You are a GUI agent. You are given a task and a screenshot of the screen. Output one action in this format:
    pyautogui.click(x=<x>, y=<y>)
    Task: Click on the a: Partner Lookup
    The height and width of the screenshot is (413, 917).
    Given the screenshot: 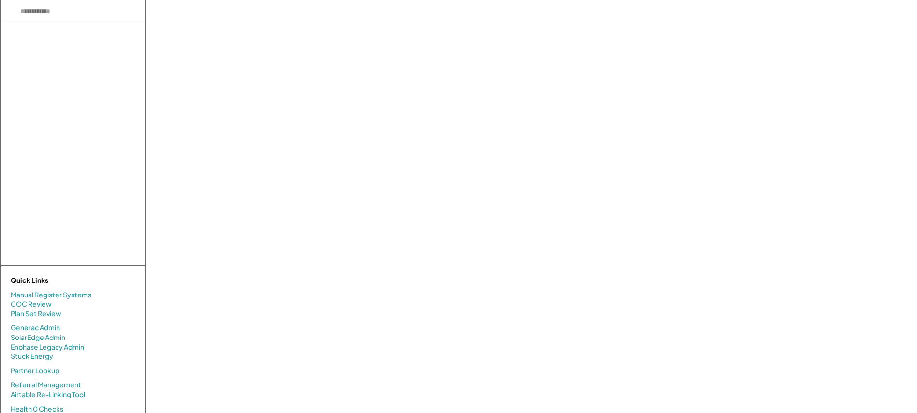 What is the action you would take?
    pyautogui.click(x=35, y=371)
    